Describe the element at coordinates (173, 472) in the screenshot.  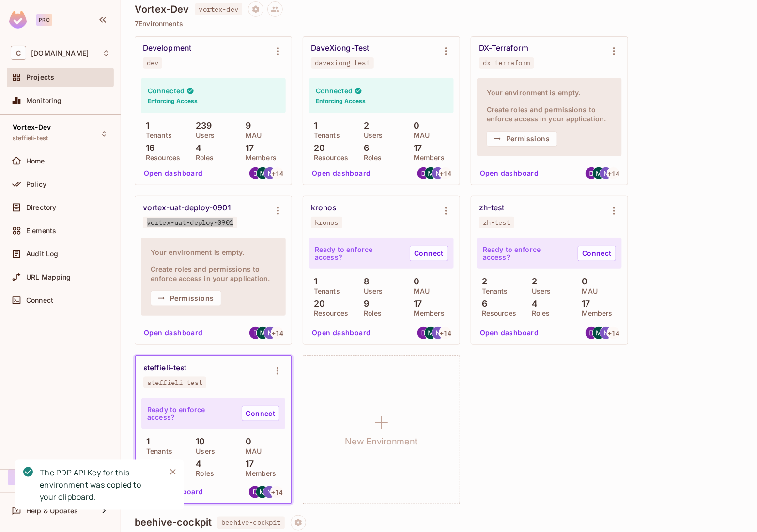
I see `button: Close` at that location.